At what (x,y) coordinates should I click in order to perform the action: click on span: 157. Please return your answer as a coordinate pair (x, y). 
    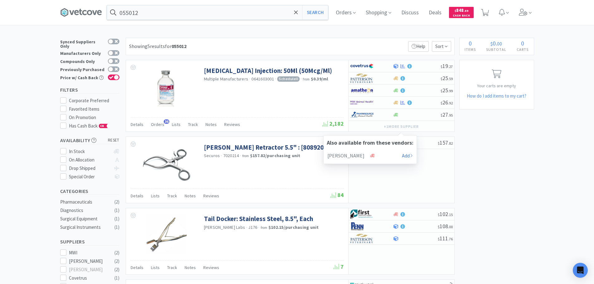
    Looking at the image, I should click on (445, 142).